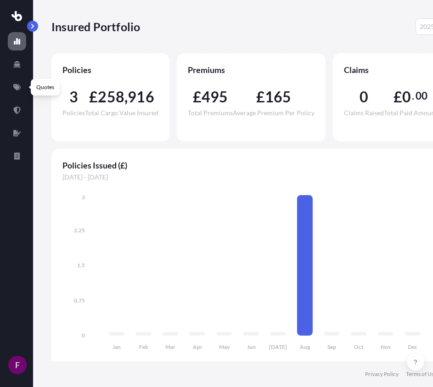 The image size is (433, 387). Describe the element at coordinates (210, 113) in the screenshot. I see `span: Total Premiums` at that location.